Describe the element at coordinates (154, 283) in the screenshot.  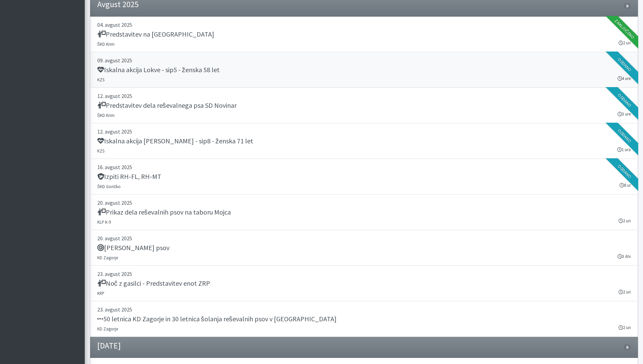
I see `h5: Noč z gasilci - Predstavitev enot ZRP` at that location.